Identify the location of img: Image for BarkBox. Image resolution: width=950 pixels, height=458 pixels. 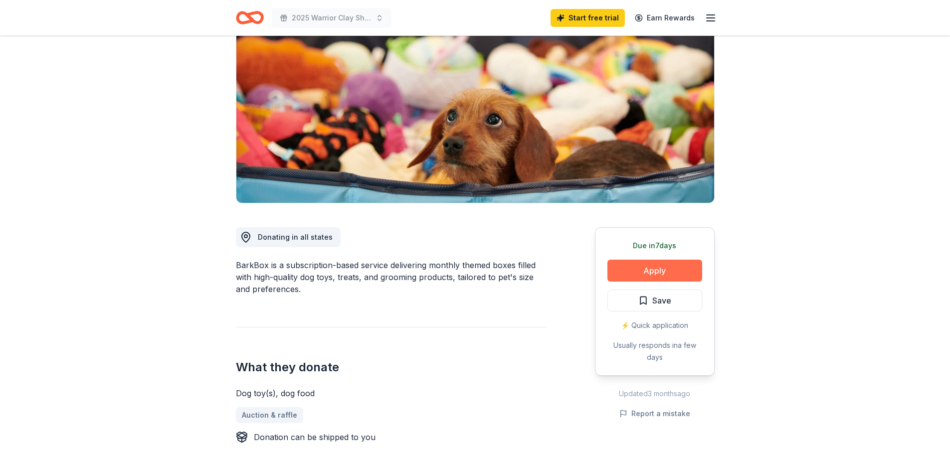
(475, 108).